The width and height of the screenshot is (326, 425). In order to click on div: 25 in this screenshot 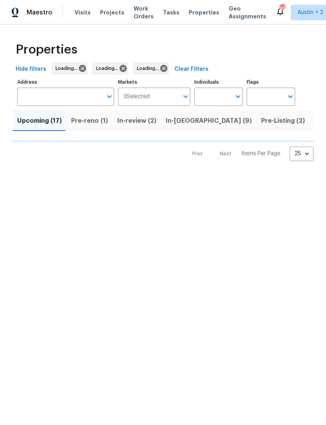, I will do `click(302, 154)`.